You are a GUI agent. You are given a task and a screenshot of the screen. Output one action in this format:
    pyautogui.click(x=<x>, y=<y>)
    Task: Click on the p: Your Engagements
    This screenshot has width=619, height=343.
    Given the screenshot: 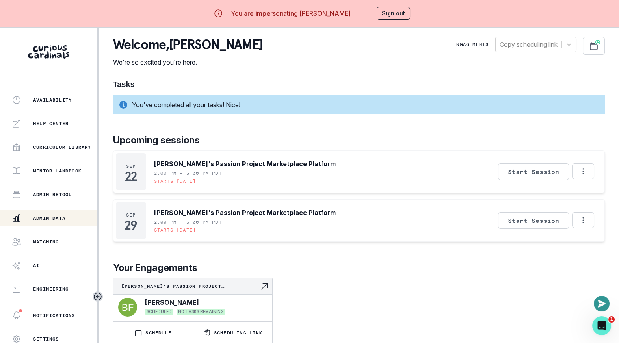 What is the action you would take?
    pyautogui.click(x=359, y=268)
    